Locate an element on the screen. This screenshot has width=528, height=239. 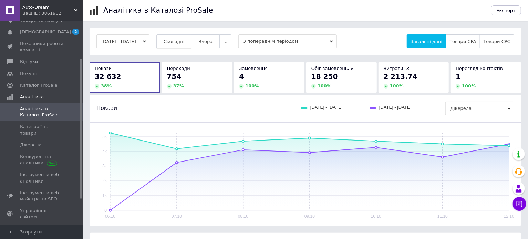
button: Сьогодні is located at coordinates (174, 41).